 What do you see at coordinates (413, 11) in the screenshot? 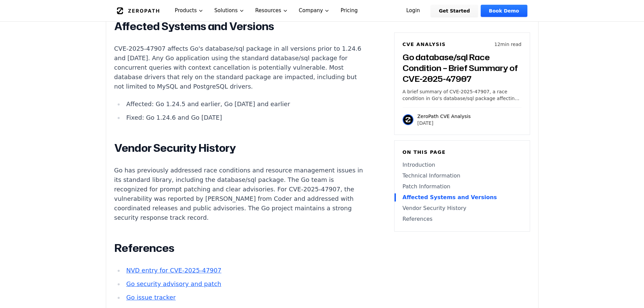
I see `a: Login` at bounding box center [413, 11].